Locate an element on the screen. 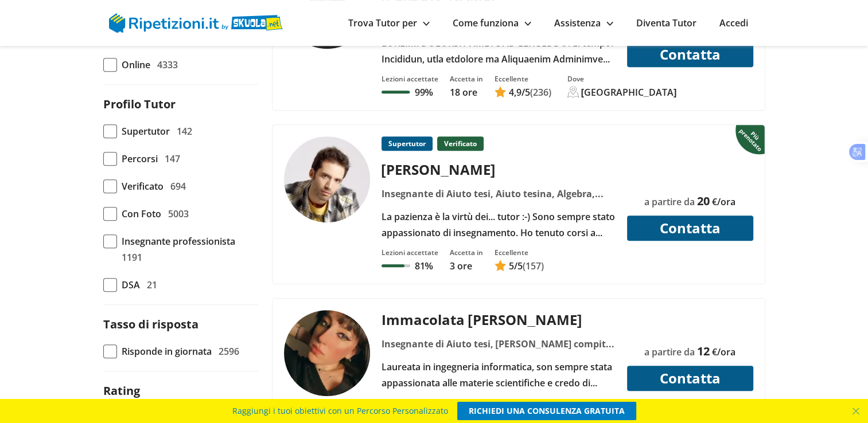  a: Diventa Tutor is located at coordinates (666, 23).